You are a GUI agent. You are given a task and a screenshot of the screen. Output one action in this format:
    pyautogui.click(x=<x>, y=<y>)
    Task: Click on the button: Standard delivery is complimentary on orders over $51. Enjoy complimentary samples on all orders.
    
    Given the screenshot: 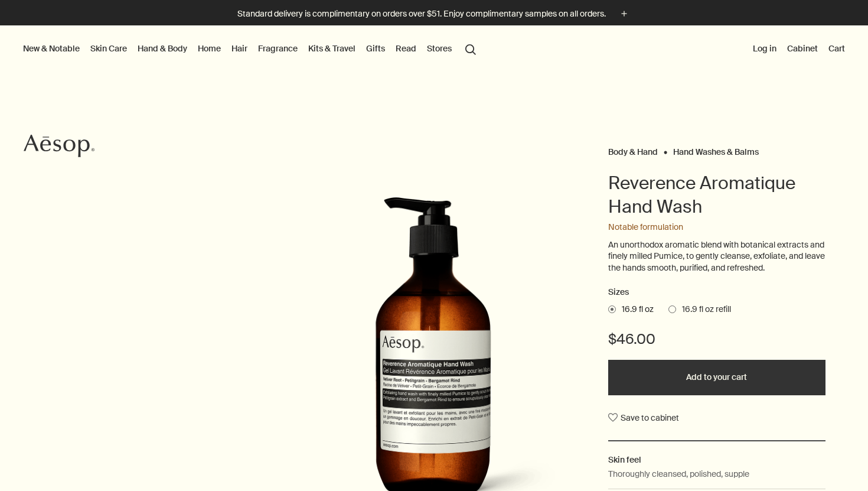 What is the action you would take?
    pyautogui.click(x=434, y=14)
    